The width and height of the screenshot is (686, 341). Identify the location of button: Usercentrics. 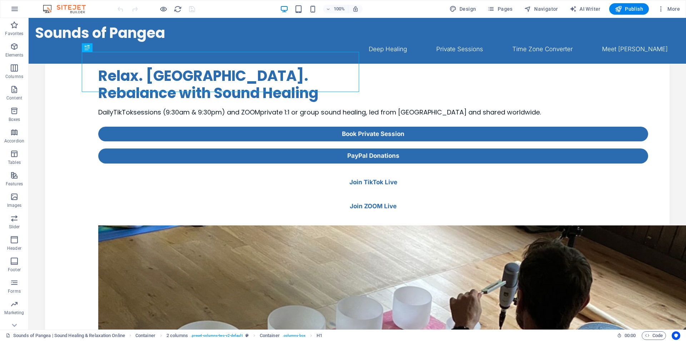
(676, 335).